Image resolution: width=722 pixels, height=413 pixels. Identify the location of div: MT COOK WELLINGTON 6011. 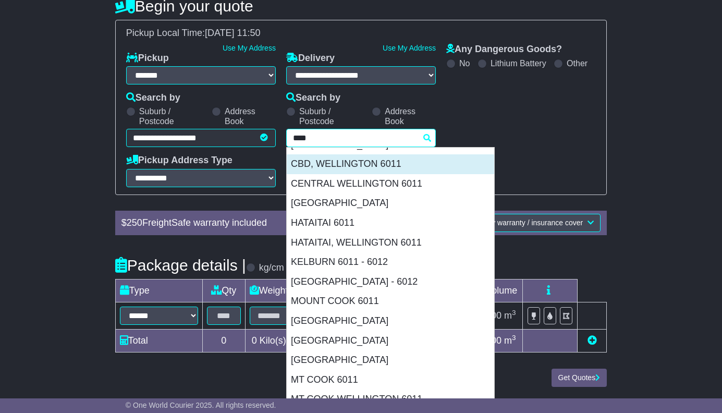
(390, 399).